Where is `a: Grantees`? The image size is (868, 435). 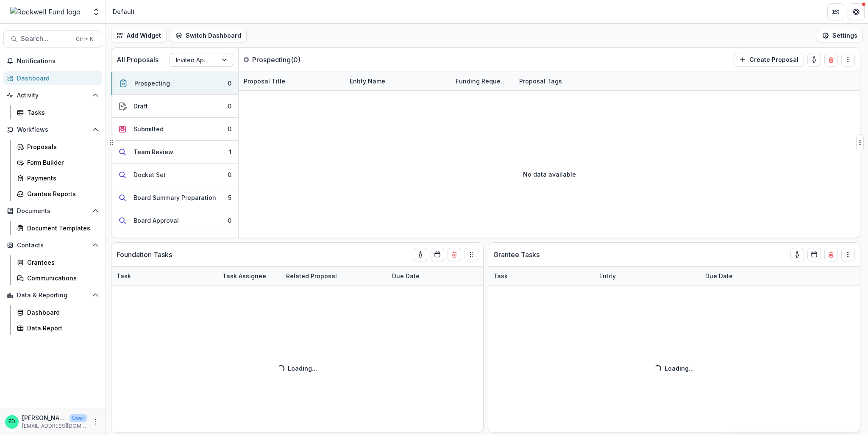
a: Grantees is located at coordinates (58, 262).